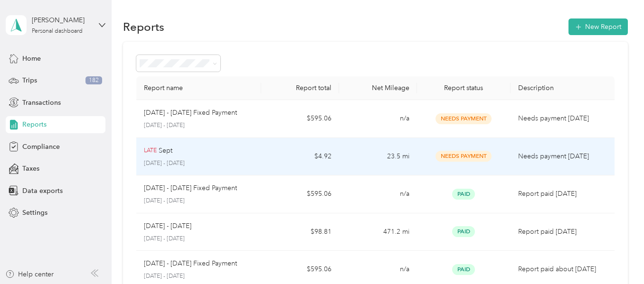  Describe the element at coordinates (378, 89) in the screenshot. I see `th: Net Mileage` at that location.